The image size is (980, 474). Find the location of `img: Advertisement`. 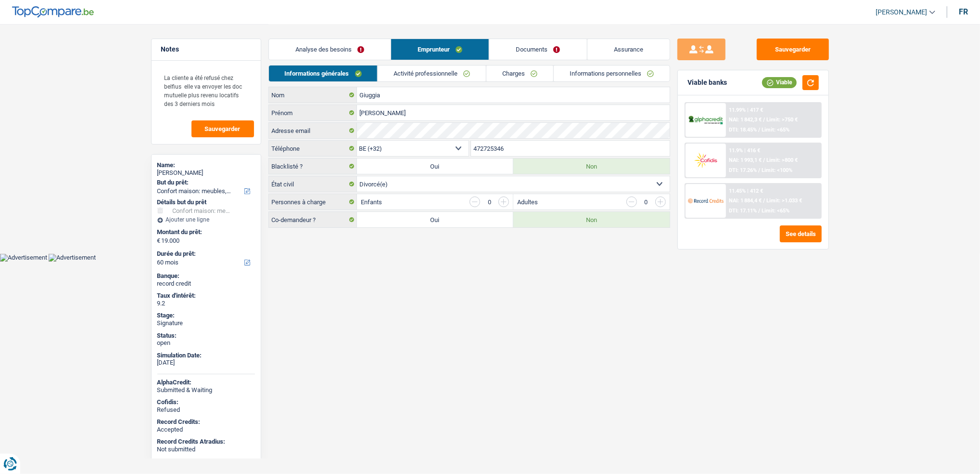

img: Advertisement is located at coordinates (72, 258).